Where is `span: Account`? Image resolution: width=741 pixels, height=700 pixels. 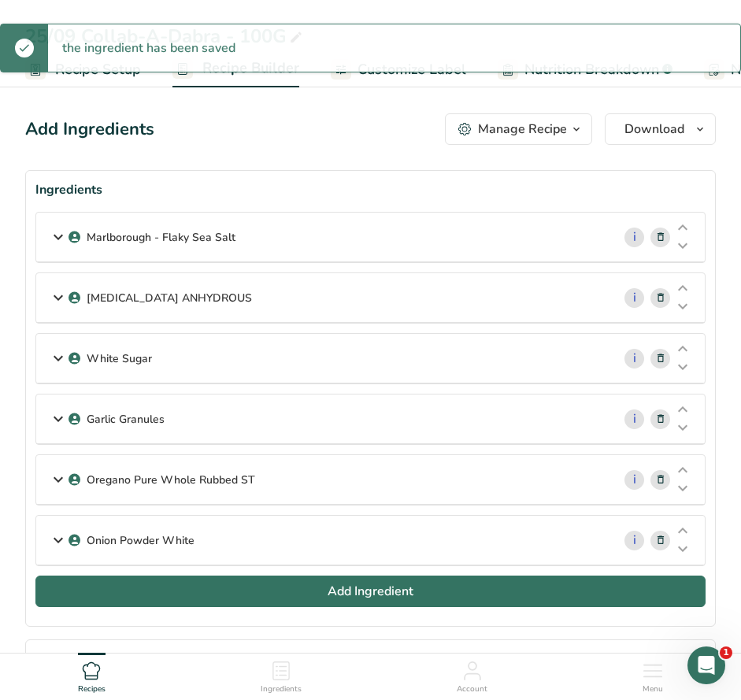
span: Account is located at coordinates (472, 688).